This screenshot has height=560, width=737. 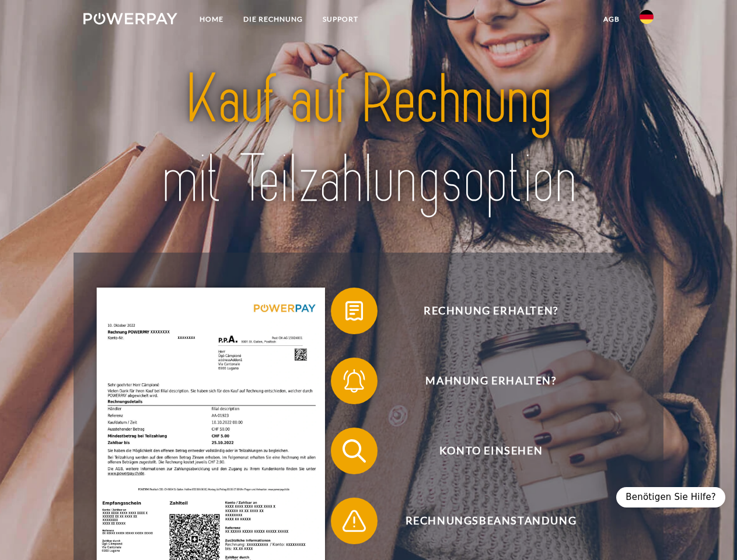 What do you see at coordinates (354, 451) in the screenshot?
I see `img: qb_search.svg` at bounding box center [354, 451].